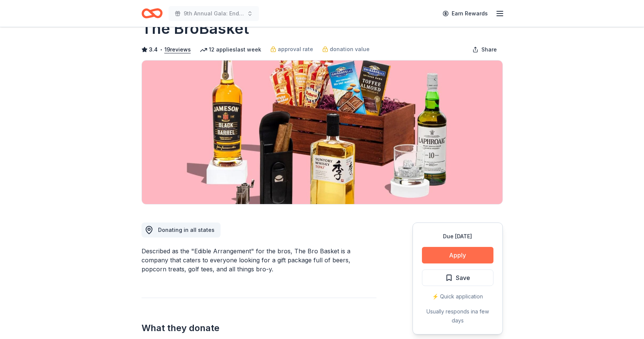 This screenshot has width=644, height=339. Describe the element at coordinates (465, 13) in the screenshot. I see `a: Earn Rewards` at that location.